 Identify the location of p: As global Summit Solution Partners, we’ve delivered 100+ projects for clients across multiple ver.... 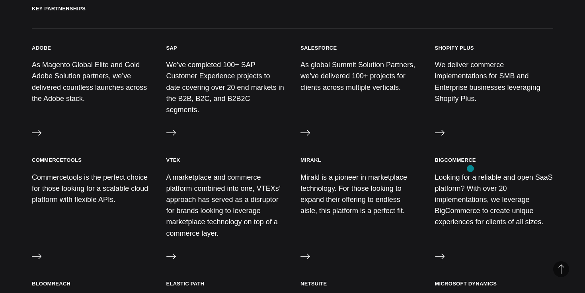
(360, 76).